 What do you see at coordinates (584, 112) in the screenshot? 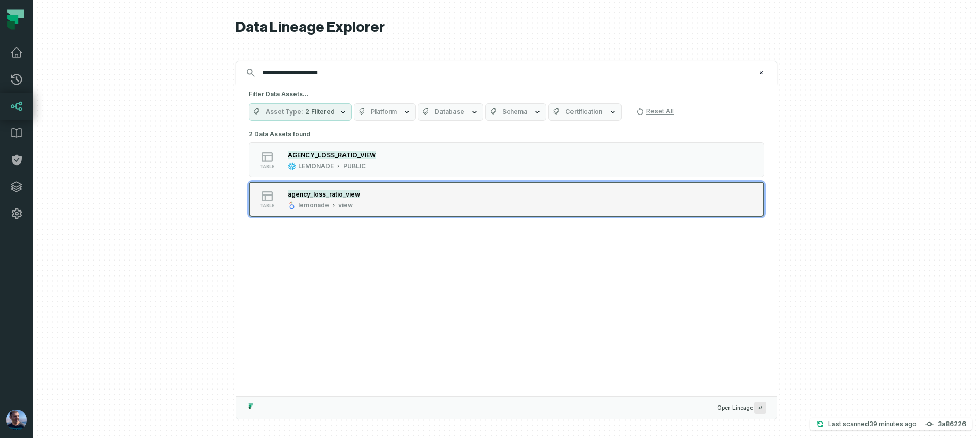
I see `span: Certification` at bounding box center [584, 112].